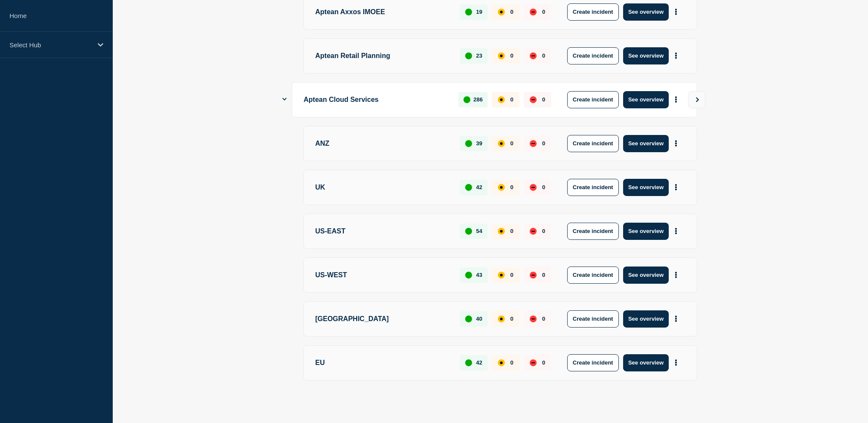 The height and width of the screenshot is (423, 868). What do you see at coordinates (479, 231) in the screenshot?
I see `p: 54` at bounding box center [479, 231].